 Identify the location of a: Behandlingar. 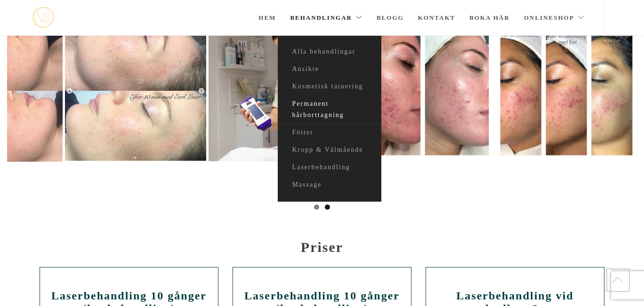
(326, 18).